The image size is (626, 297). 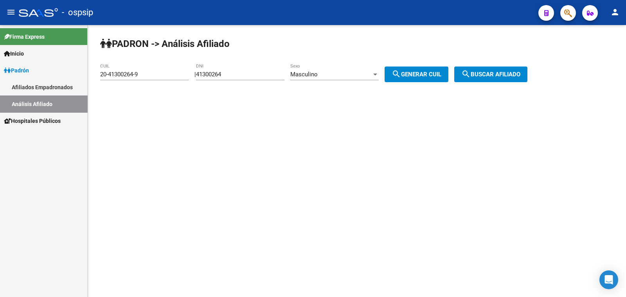 I want to click on span: Masculino, so click(x=304, y=74).